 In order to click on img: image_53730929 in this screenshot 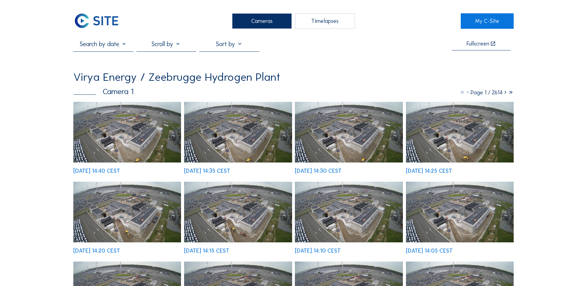, I will do `click(238, 132)`.